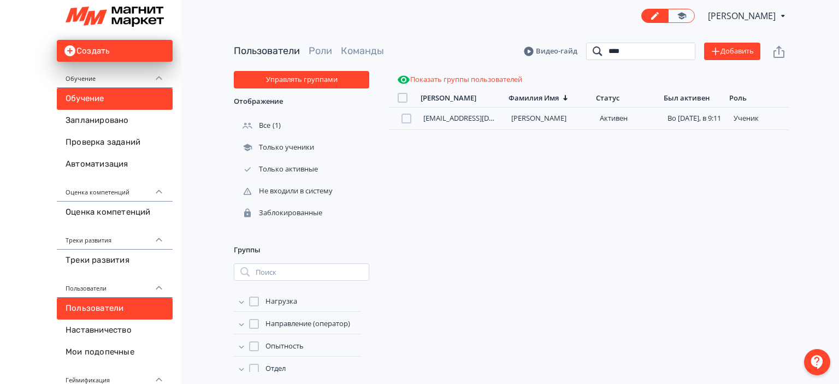 The image size is (839, 384). I want to click on a: Наставничество, so click(115, 331).